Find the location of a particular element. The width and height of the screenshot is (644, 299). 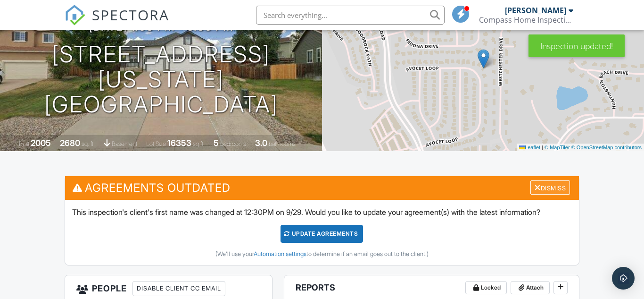

a: Automation settings is located at coordinates (280, 253).